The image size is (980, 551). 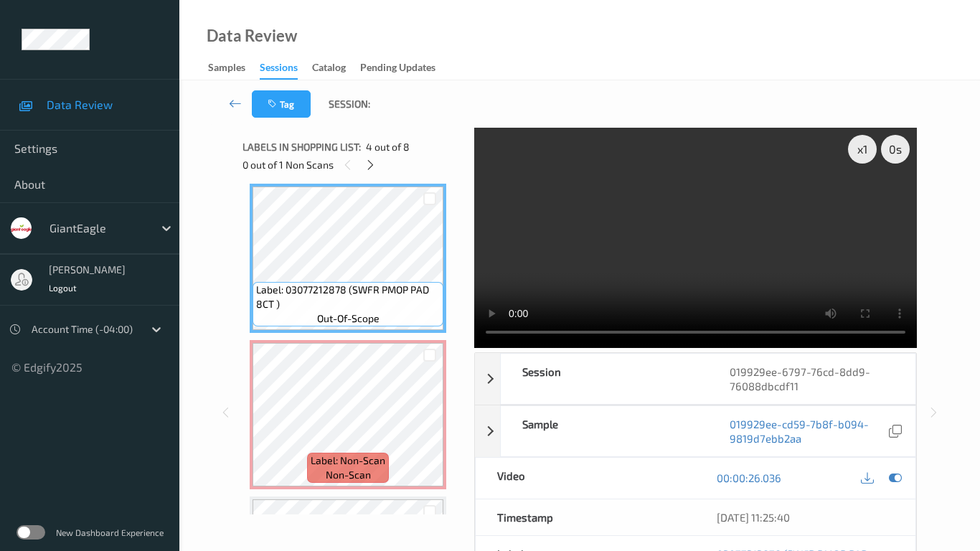 What do you see at coordinates (336, 68) in the screenshot?
I see `a: Catalog` at bounding box center [336, 68].